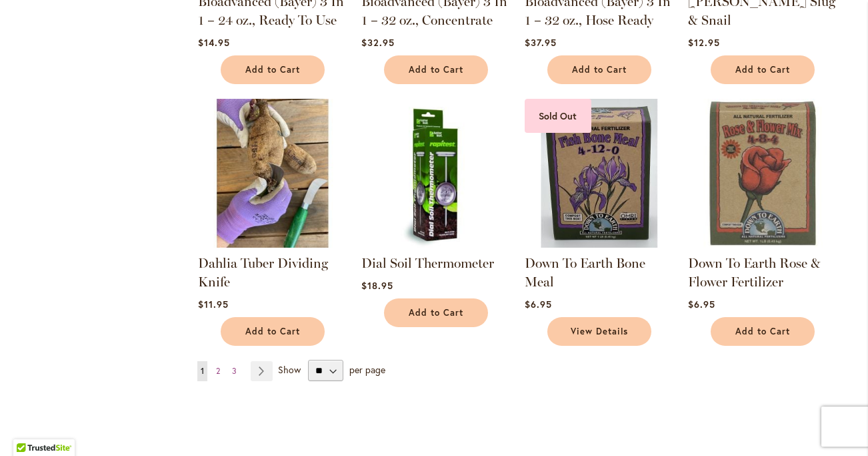 This screenshot has height=456, width=868. Describe the element at coordinates (377, 285) in the screenshot. I see `span: $18.95` at that location.